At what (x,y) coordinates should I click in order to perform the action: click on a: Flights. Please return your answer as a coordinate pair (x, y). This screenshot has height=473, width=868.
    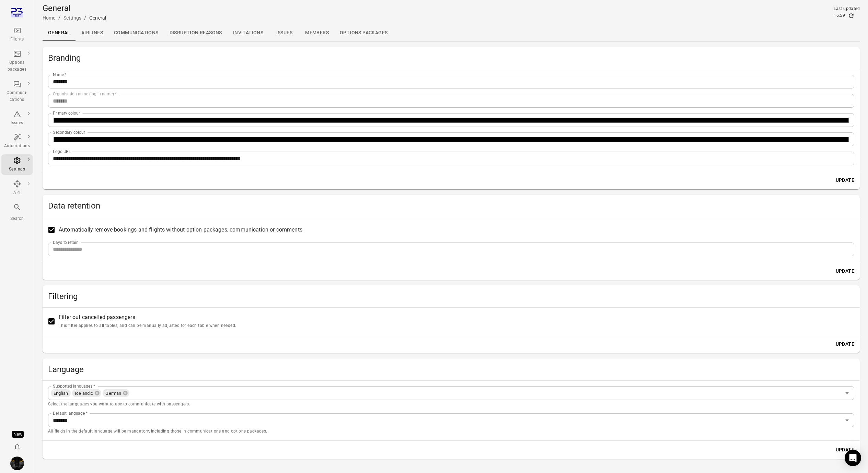
    Looking at the image, I should click on (17, 35).